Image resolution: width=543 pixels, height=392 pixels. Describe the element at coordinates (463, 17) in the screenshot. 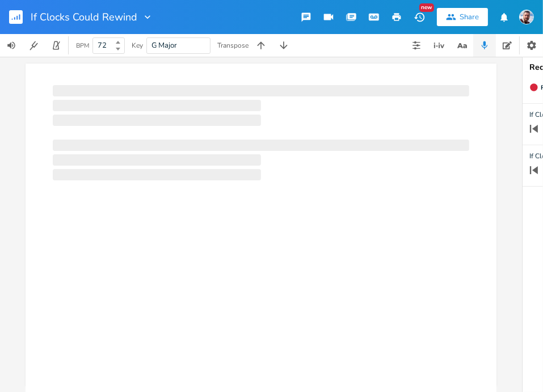

I see `button: Share` at that location.